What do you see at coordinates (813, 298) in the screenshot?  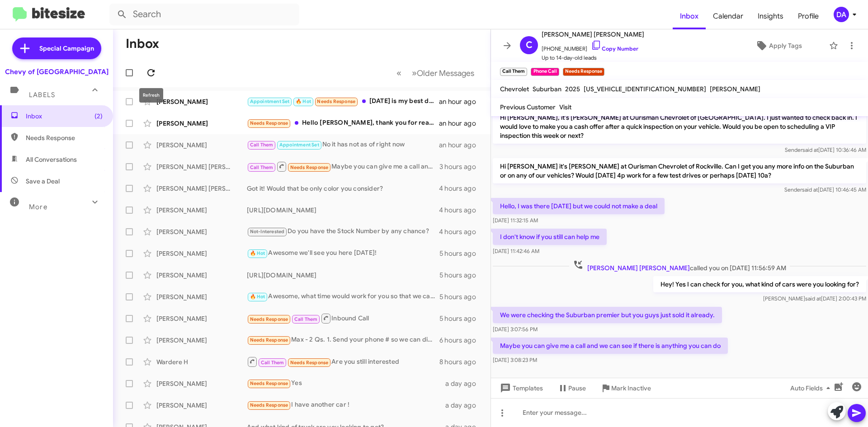 I see `span: said at` at bounding box center [813, 298].